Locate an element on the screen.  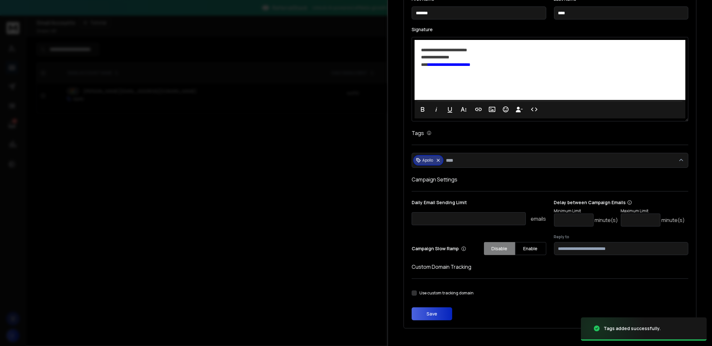
label: Use custom tracking domain is located at coordinates (446, 293).